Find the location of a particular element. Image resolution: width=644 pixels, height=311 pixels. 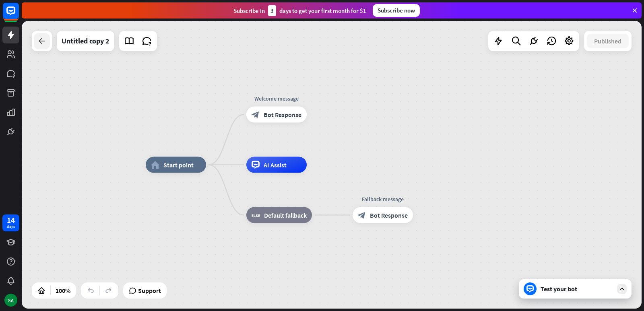

span: AI Assist is located at coordinates (275, 165).